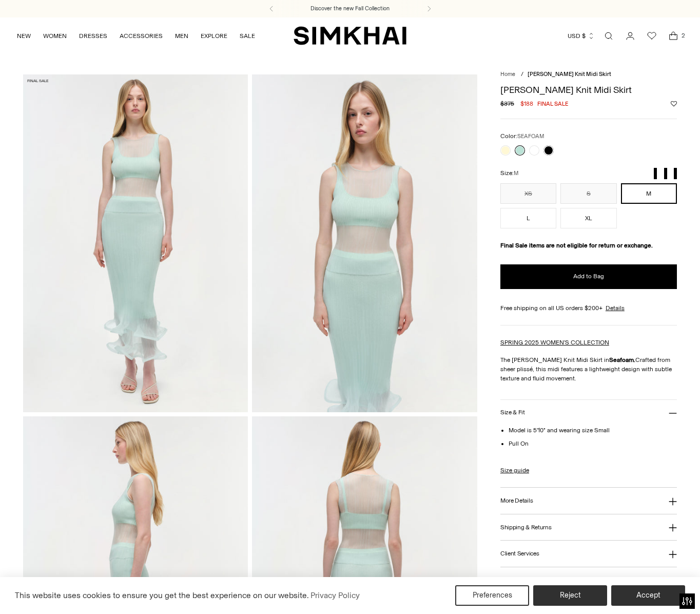 The height and width of the screenshot is (614, 700). What do you see at coordinates (509, 173) in the screenshot?
I see `label: Size:` at bounding box center [509, 173].